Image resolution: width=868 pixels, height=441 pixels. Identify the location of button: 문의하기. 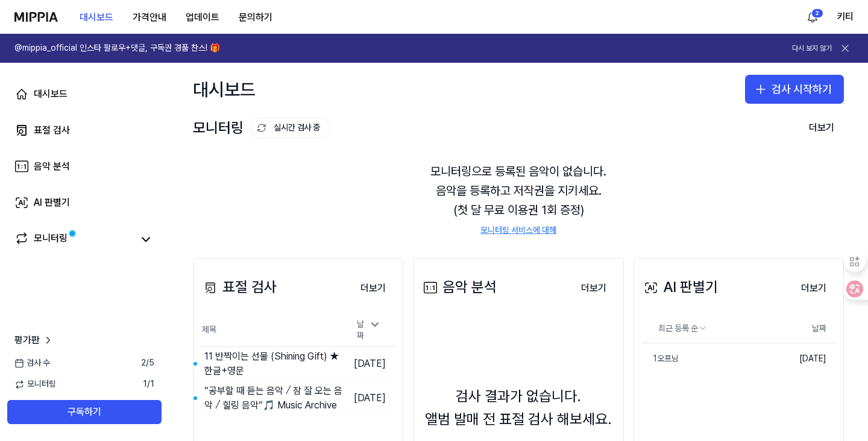
(256, 18).